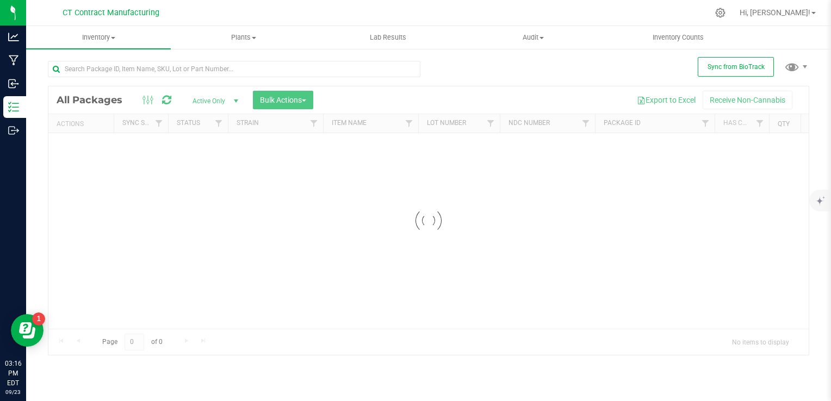  What do you see at coordinates (14, 84) in the screenshot?
I see `inline-svg: Inbound` at bounding box center [14, 84].